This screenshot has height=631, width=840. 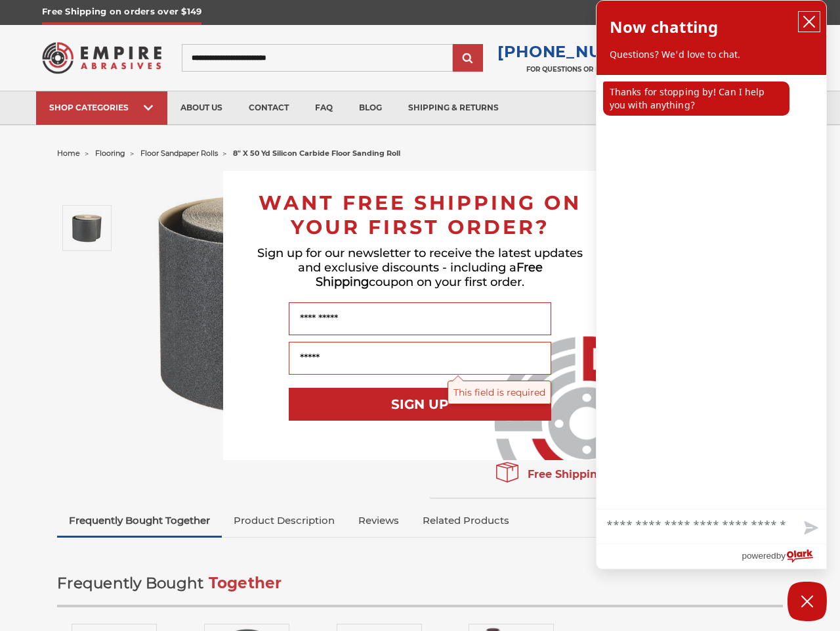 What do you see at coordinates (420, 267) in the screenshot?
I see `span: Sign up for our newsletter to receive the latest updates and exclusive discounts - including a co...` at bounding box center [420, 267].